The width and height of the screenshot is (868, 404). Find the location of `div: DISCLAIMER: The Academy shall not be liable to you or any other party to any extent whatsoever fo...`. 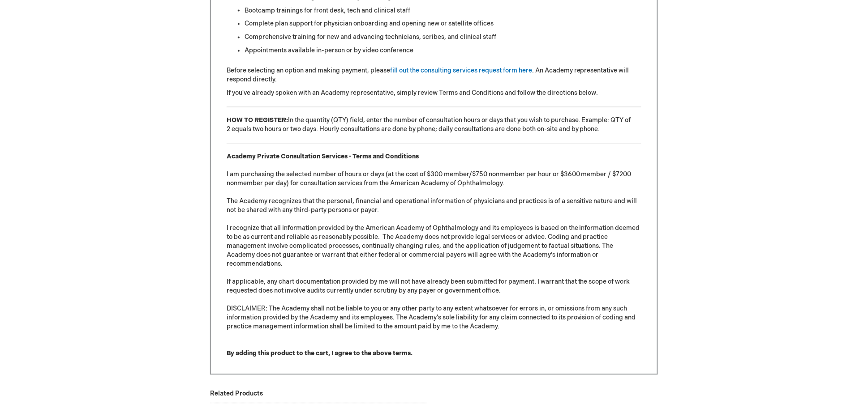

div: DISCLAIMER: The Academy shall not be liable to you or any other party to any extent whatsoever fo... is located at coordinates (434, 318).